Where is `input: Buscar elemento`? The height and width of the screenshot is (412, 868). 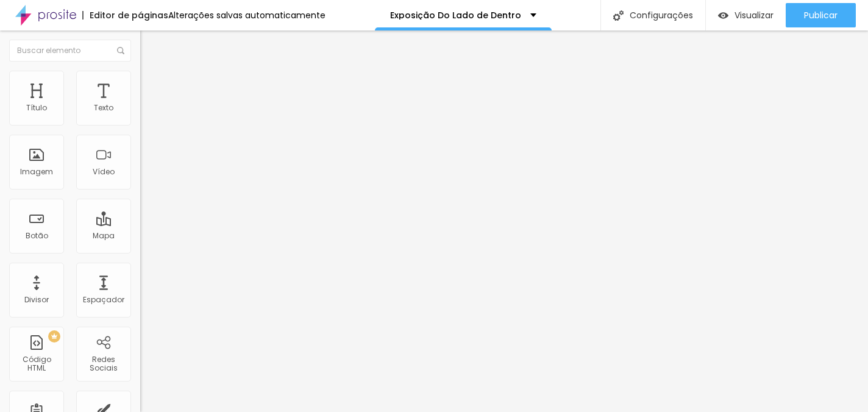 input: Buscar elemento is located at coordinates (70, 51).